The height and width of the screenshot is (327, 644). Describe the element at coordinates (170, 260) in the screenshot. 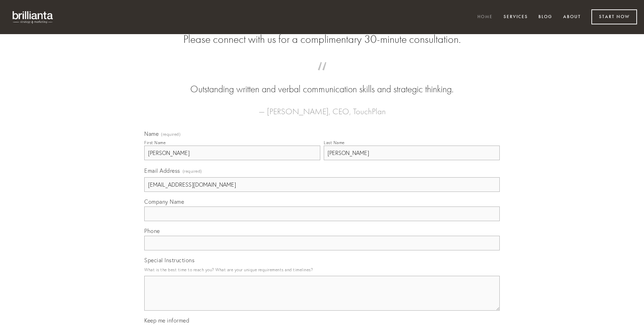

I see `span: Special Instructions` at that location.